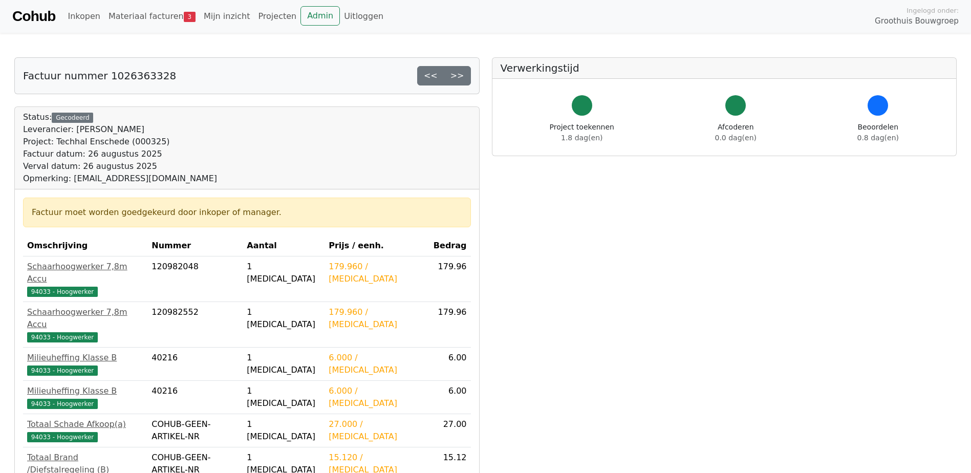 This screenshot has width=971, height=473. I want to click on div: Factuur datum: 26 augustus 2025, so click(120, 154).